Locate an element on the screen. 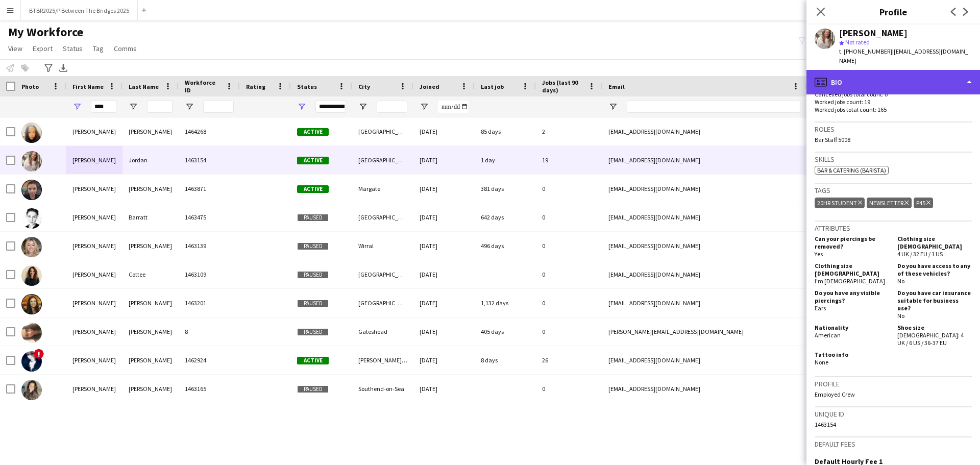 The height and width of the screenshot is (465, 980). span: Bar Staff 5008 is located at coordinates (833, 139).